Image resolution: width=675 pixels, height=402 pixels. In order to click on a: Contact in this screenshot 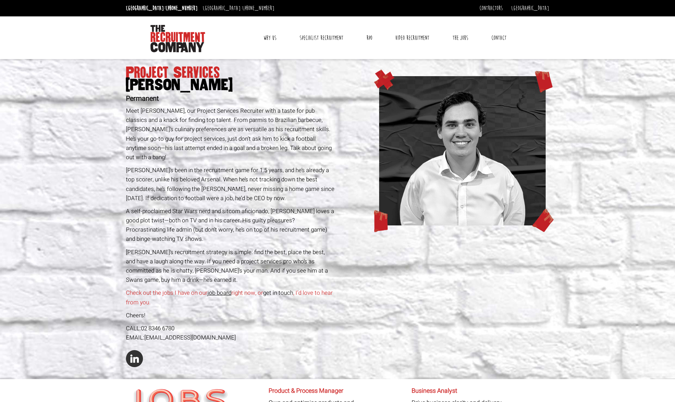, I will do `click(499, 38)`.